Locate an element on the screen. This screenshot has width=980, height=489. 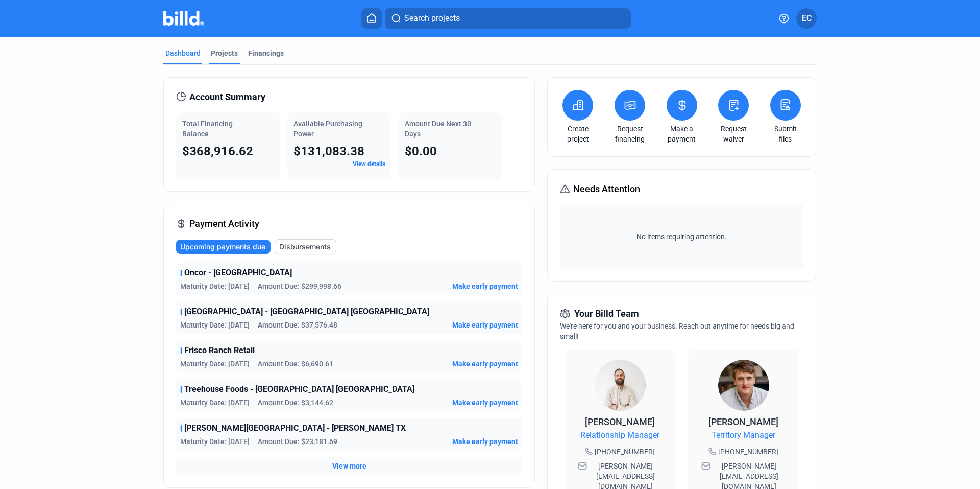
a: View details is located at coordinates (369, 164).